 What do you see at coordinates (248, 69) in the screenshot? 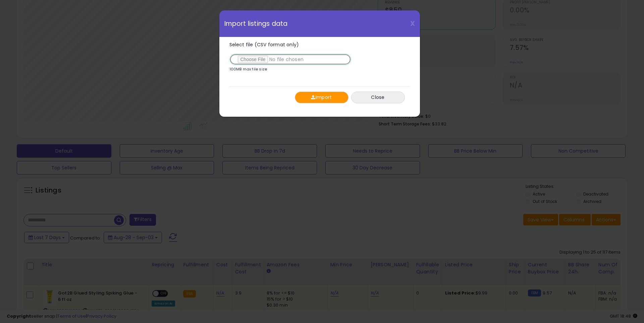
I see `p: 100MB max file size` at bounding box center [248, 69].